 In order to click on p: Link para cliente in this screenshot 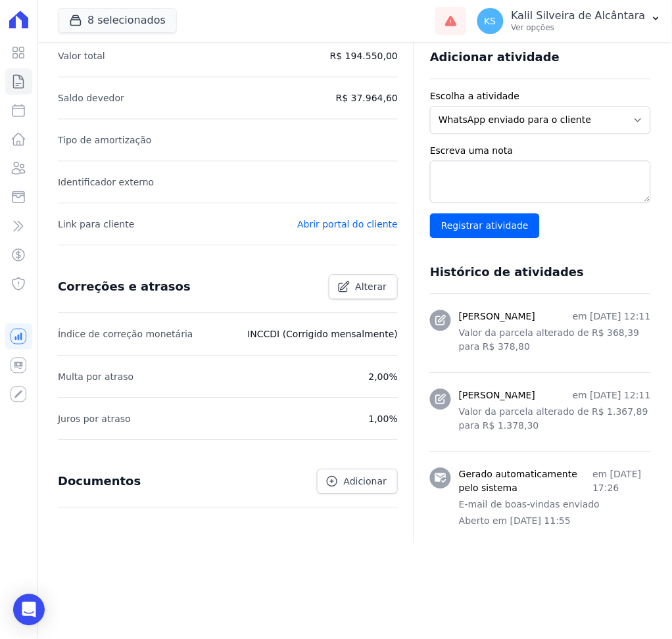, I will do `click(96, 225)`.